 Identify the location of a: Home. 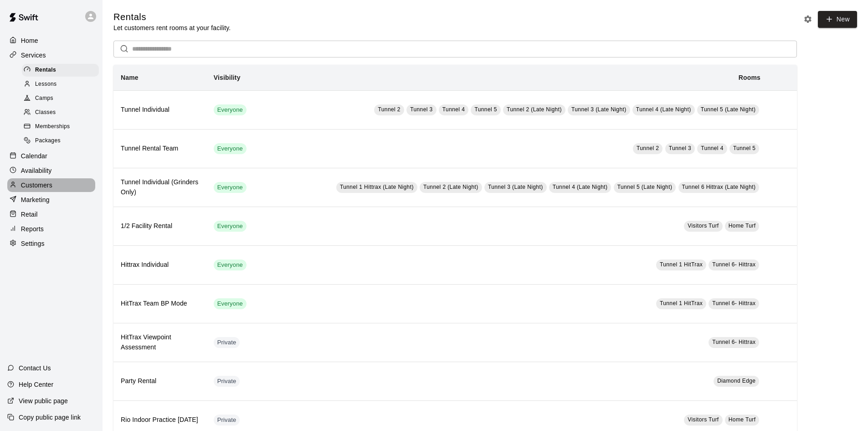
(51, 41).